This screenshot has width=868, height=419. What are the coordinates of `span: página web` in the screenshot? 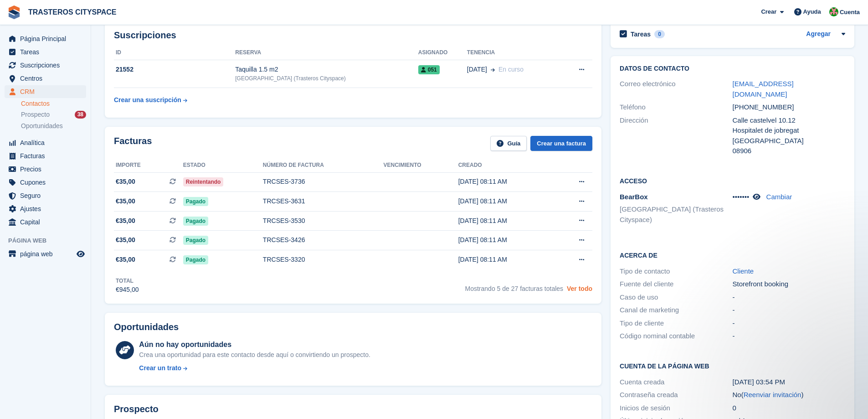 It's located at (47, 254).